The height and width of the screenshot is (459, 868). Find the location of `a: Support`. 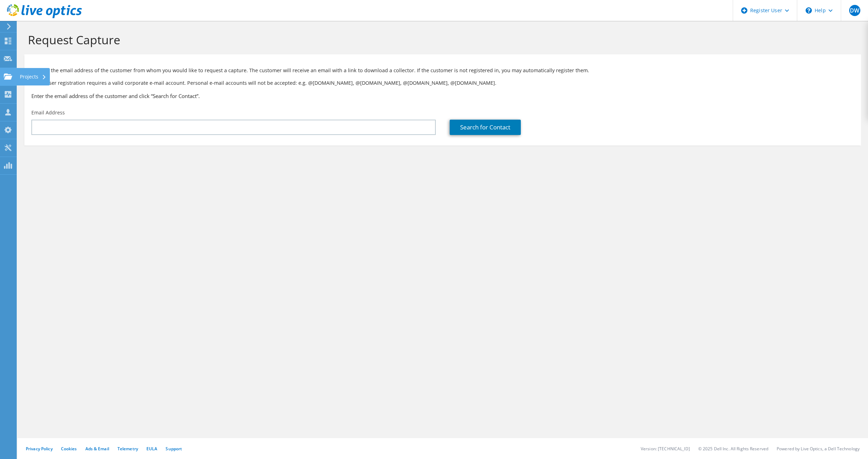

a: Support is located at coordinates (173, 448).